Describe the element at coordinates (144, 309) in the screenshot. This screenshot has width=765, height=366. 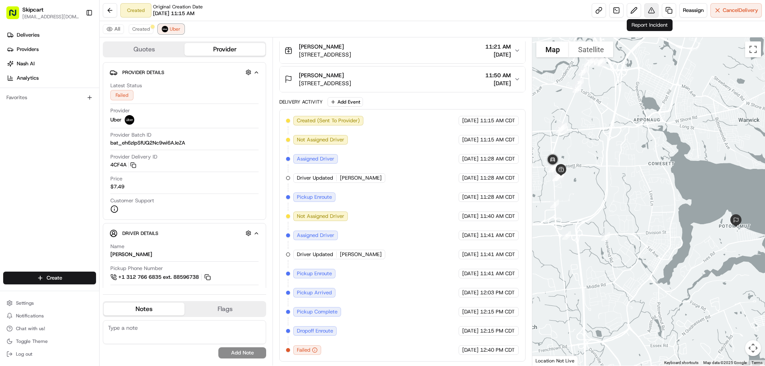
I see `button: Notes` at that location.